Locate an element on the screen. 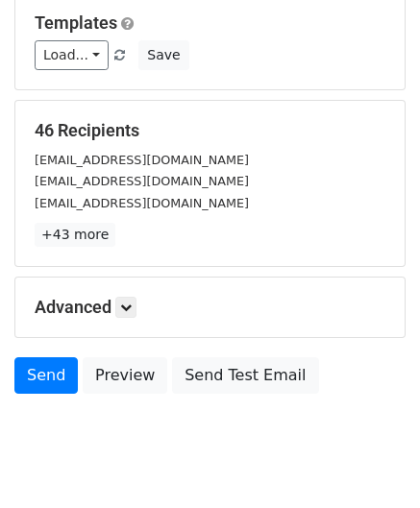 Image resolution: width=420 pixels, height=508 pixels. a: Preview is located at coordinates (125, 375).